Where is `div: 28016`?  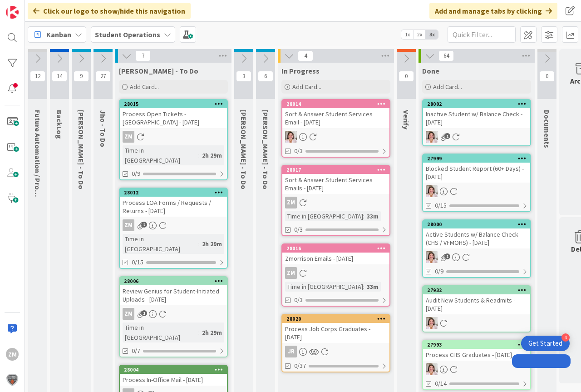
div: 28016 is located at coordinates (336, 248).